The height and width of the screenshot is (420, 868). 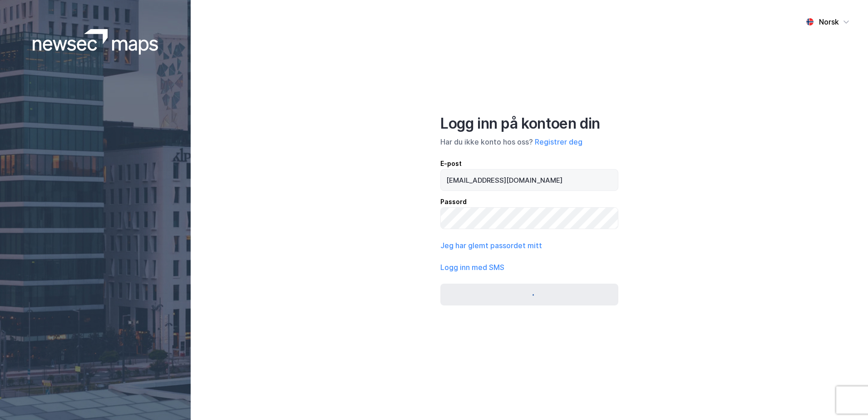 I want to click on div: Passord, so click(x=529, y=202).